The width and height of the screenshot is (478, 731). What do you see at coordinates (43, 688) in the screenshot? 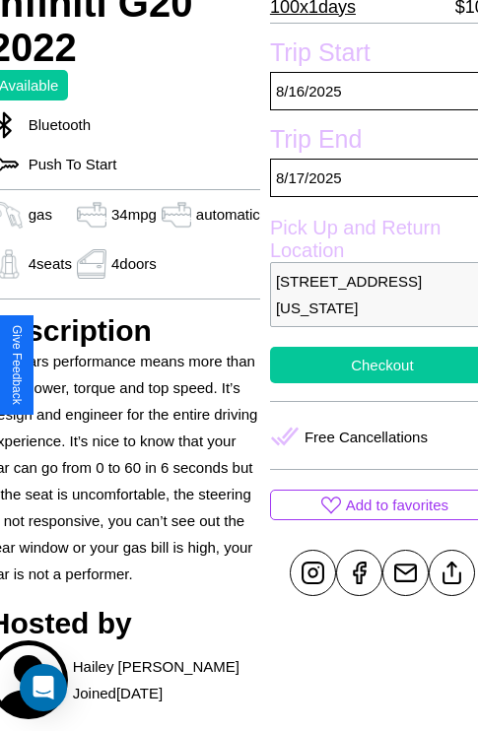
I see `div: Open Intercom Messenger` at bounding box center [43, 688].